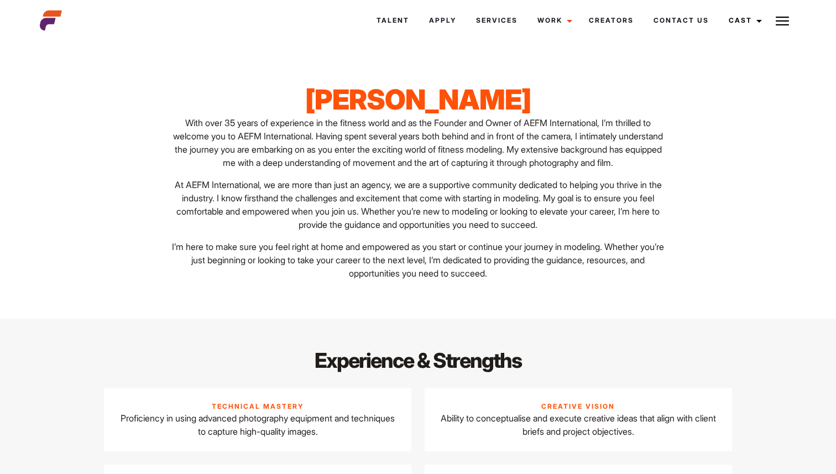 The height and width of the screenshot is (474, 836). What do you see at coordinates (392, 20) in the screenshot?
I see `a: Talent` at bounding box center [392, 20].